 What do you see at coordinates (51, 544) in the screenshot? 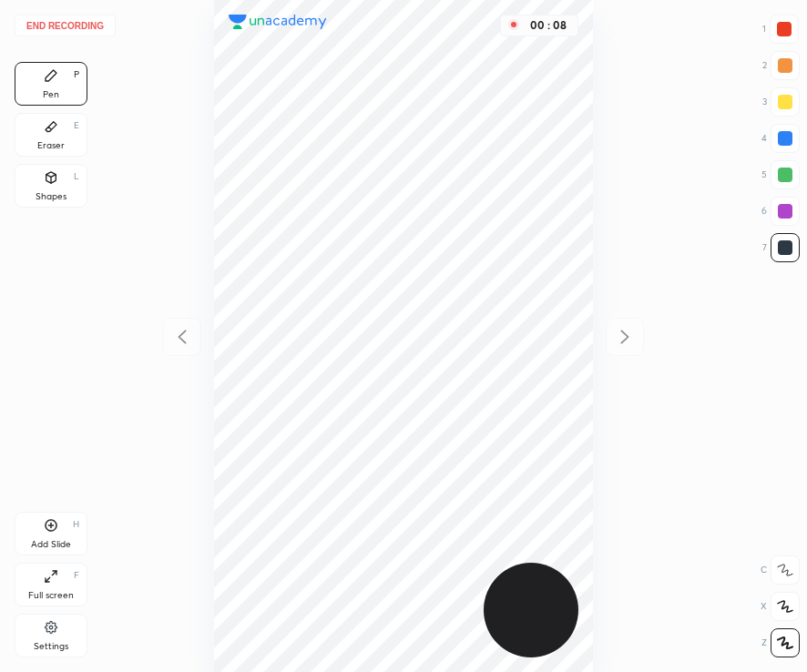
I see `div: Add Slide` at bounding box center [51, 544].